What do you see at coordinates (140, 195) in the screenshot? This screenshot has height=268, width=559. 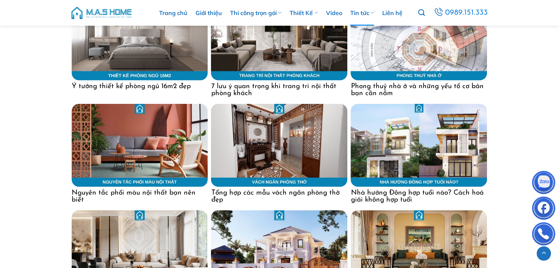 I see `h4: Nguyên tắc phối màu nội thất bạn nên biết` at bounding box center [140, 195].